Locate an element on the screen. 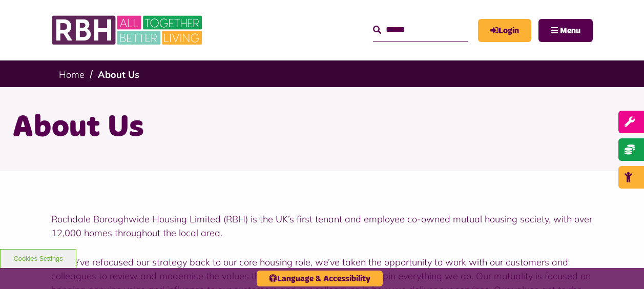  a: Home is located at coordinates (72, 75).